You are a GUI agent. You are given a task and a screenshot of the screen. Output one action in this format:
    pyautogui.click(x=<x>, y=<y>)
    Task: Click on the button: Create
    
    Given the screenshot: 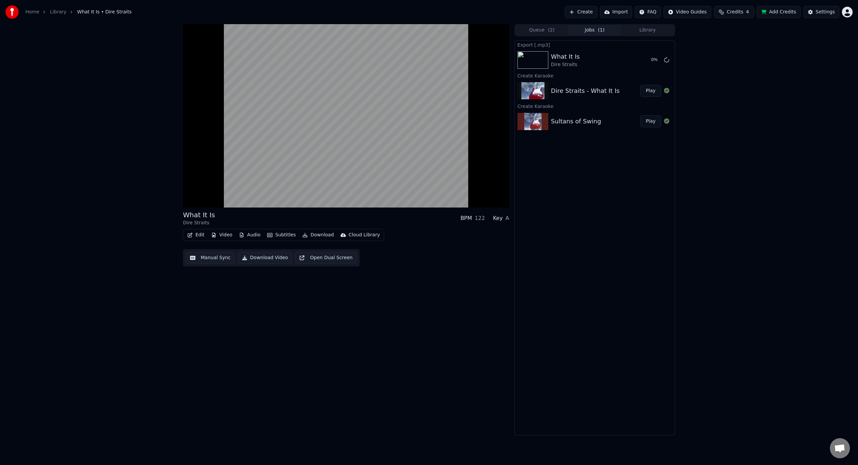 What is the action you would take?
    pyautogui.click(x=581, y=12)
    